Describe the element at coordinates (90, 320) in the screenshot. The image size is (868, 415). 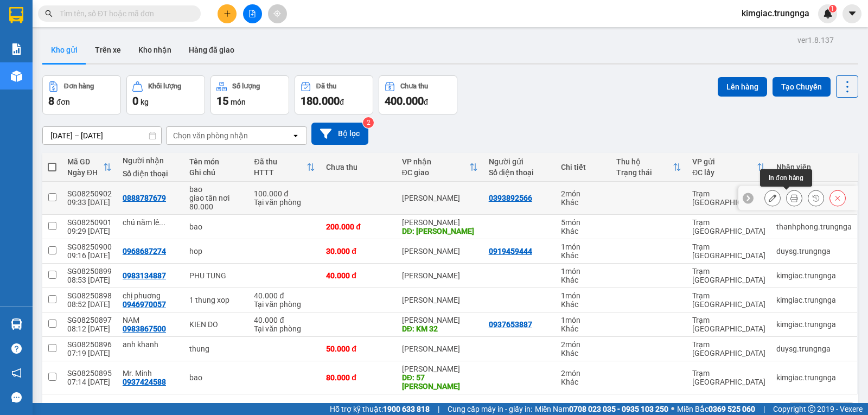
I see `div: SG08250897` at that location.